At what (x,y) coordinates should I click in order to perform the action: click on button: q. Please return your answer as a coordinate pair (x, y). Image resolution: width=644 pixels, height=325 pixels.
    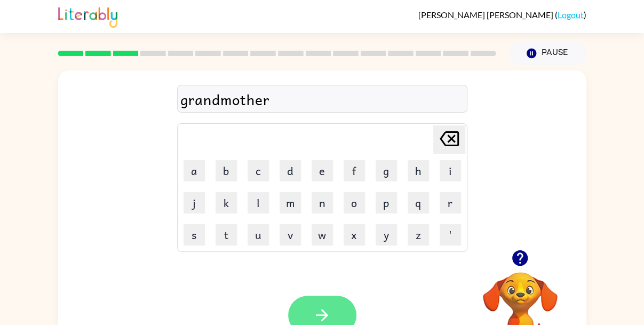
    Looking at the image, I should click on (418, 203).